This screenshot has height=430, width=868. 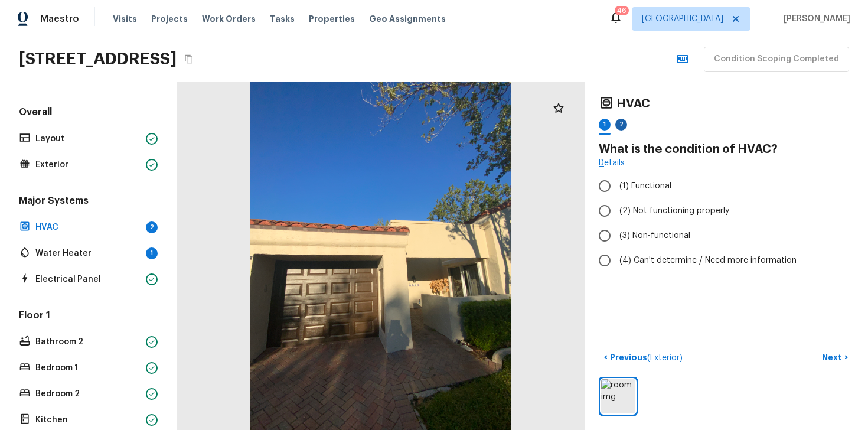 I want to click on button: Next>, so click(x=835, y=357).